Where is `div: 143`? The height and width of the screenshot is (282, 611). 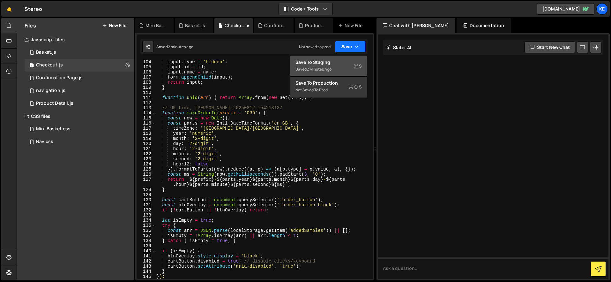 div: 143 is located at coordinates (146, 266).